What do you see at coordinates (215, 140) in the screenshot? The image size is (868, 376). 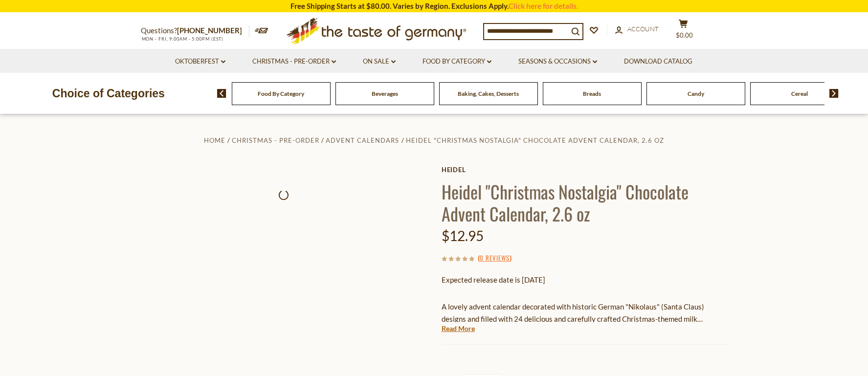 I see `span: Home` at bounding box center [215, 140].